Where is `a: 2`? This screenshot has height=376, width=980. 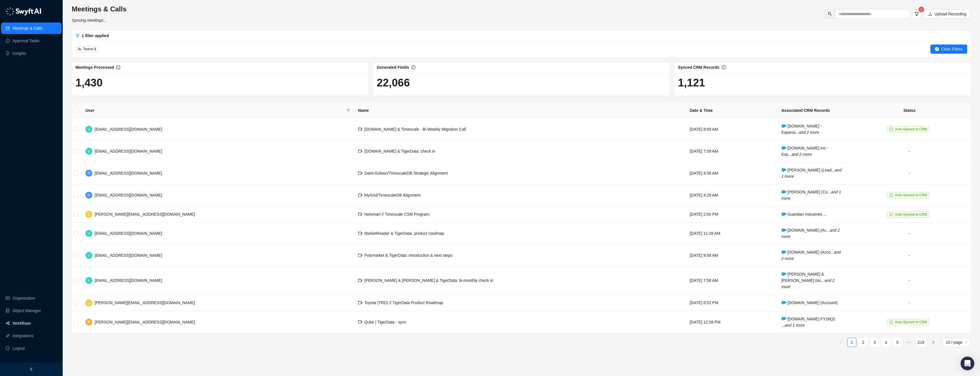
a: 2 is located at coordinates (864, 342).